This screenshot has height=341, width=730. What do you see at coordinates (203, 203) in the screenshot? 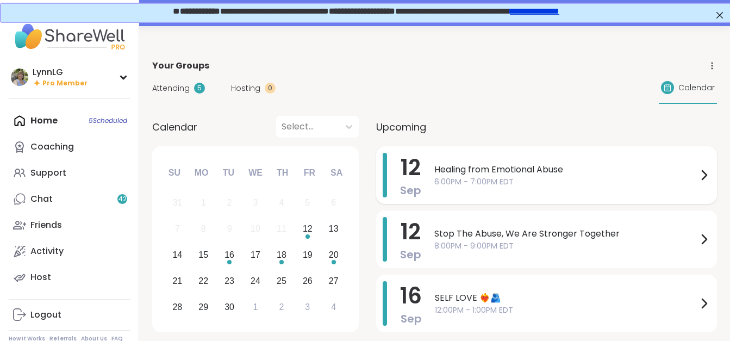
I see `div: Not available Monday, September 1st, 2025` at bounding box center [203, 203].